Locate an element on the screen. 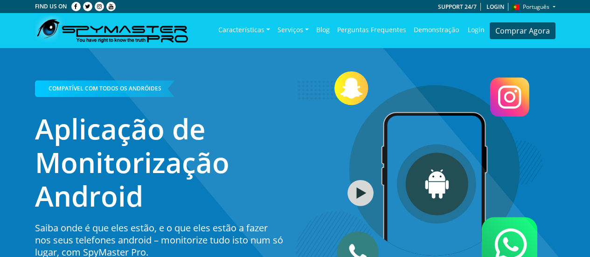 The image size is (590, 257). a: Serviços is located at coordinates (293, 31).